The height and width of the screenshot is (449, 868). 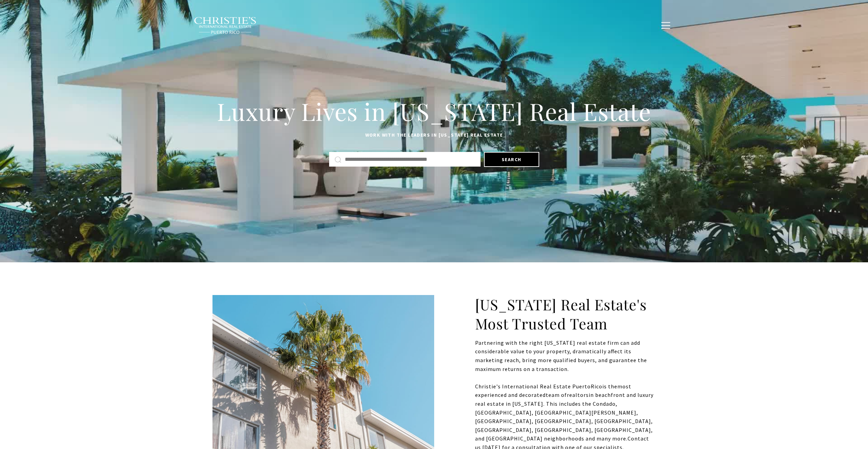 I want to click on span: uerto, so click(x=583, y=386).